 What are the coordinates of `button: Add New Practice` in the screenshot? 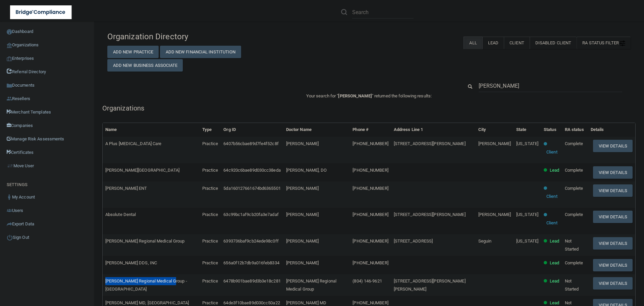 It's located at (133, 52).